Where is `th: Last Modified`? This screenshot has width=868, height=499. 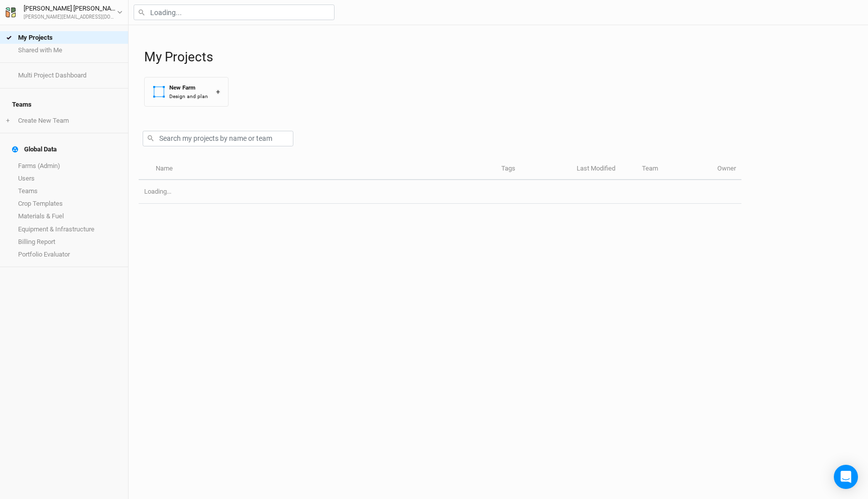 th: Last Modified is located at coordinates (604, 169).